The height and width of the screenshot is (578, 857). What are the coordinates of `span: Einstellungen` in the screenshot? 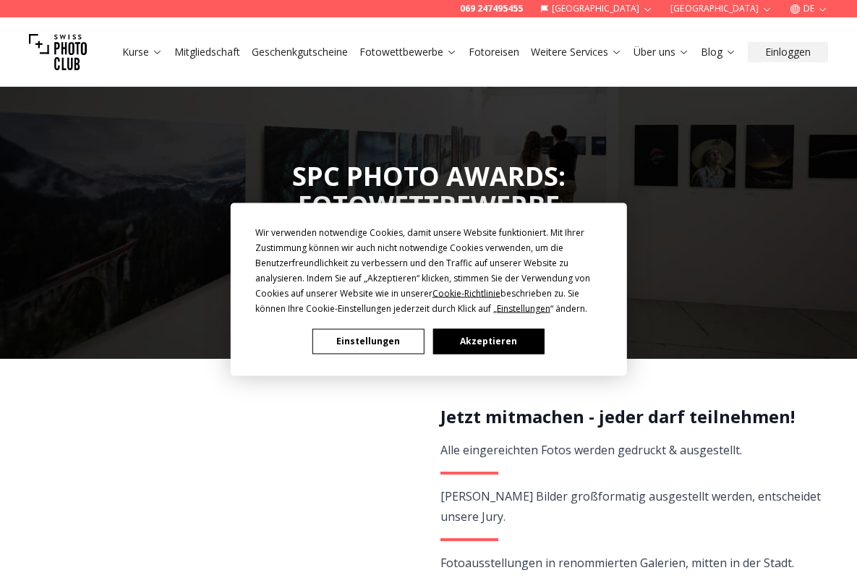 It's located at (523, 307).